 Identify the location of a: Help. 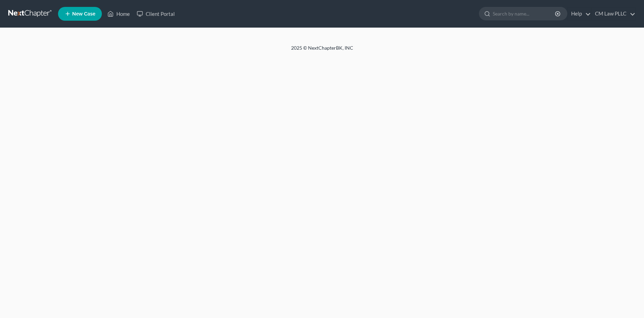
(579, 14).